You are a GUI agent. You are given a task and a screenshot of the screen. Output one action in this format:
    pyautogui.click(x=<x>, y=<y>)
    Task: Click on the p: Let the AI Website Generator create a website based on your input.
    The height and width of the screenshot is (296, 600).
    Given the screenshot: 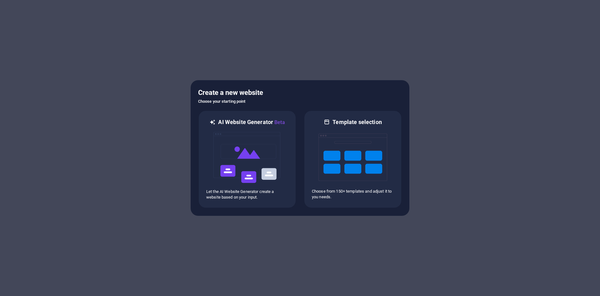 What is the action you would take?
    pyautogui.click(x=247, y=194)
    